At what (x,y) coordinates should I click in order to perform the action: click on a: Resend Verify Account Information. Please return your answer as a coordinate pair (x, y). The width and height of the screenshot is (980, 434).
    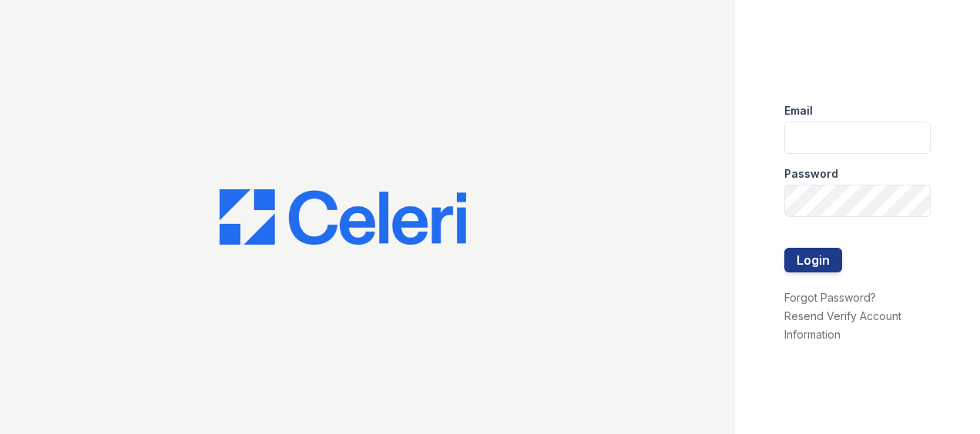
    Looking at the image, I should click on (842, 325).